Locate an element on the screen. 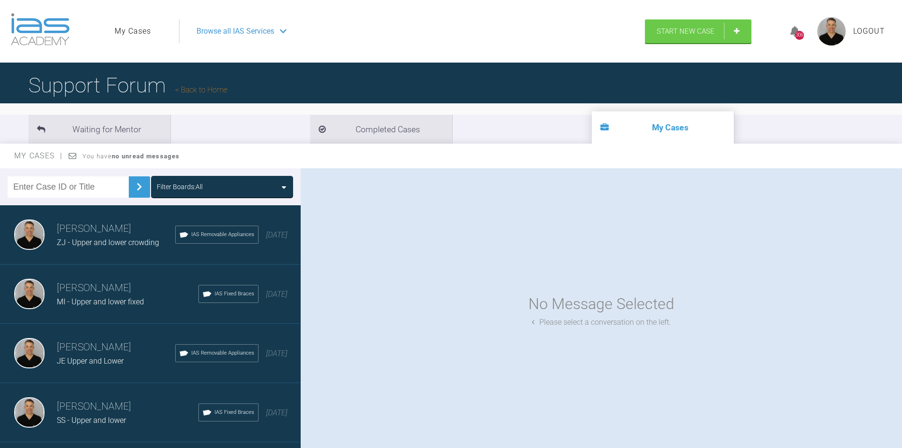 This screenshot has height=448, width=902. img: logo-light.3e3ef733.png is located at coordinates (40, 29).